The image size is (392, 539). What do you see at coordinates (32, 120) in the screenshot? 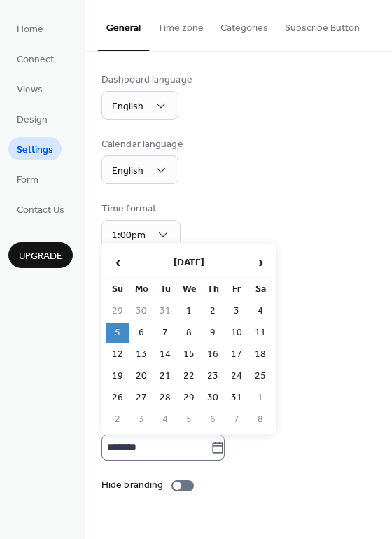
I see `span: Design` at bounding box center [32, 120].